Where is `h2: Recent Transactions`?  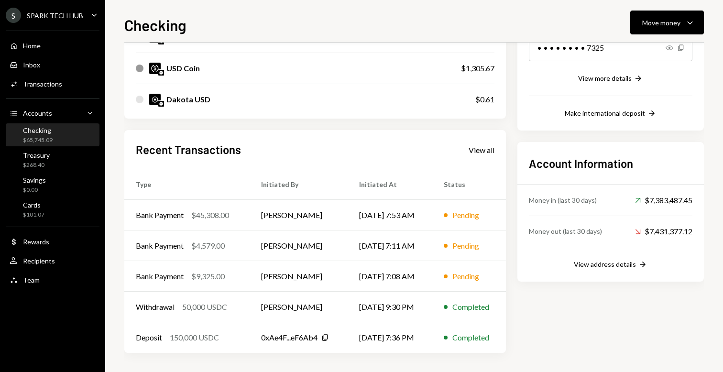 h2: Recent Transactions is located at coordinates (188, 149).